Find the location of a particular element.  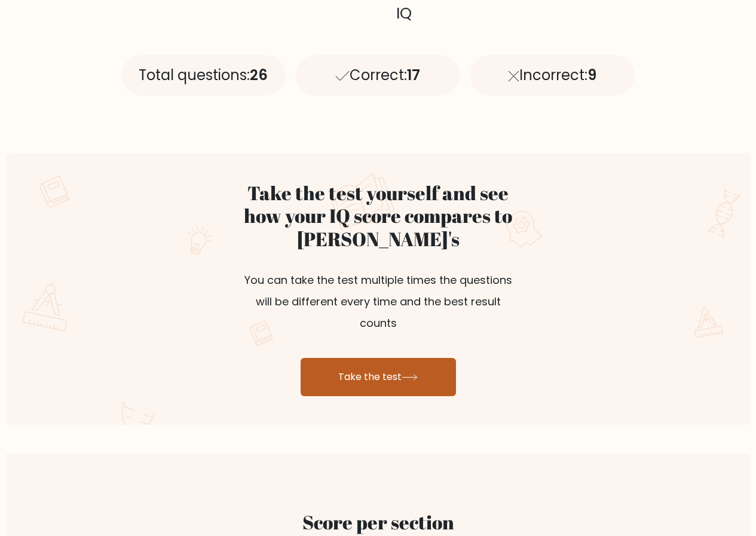

tspan: IQ is located at coordinates (404, 13).